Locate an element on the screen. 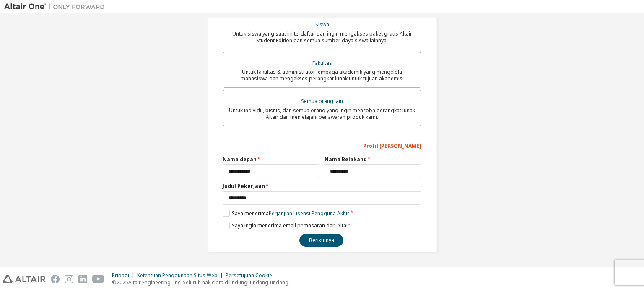 This screenshot has height=291, width=644. button: Berikutnya is located at coordinates (322, 240).